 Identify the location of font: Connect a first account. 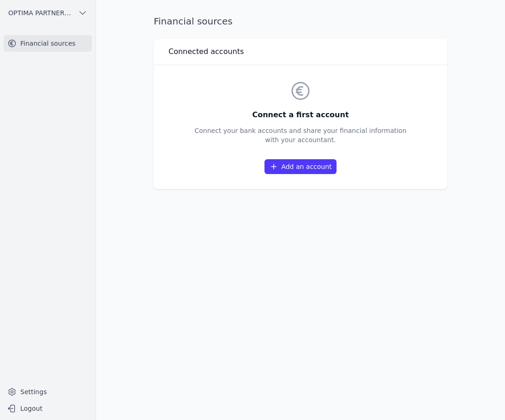
(300, 114).